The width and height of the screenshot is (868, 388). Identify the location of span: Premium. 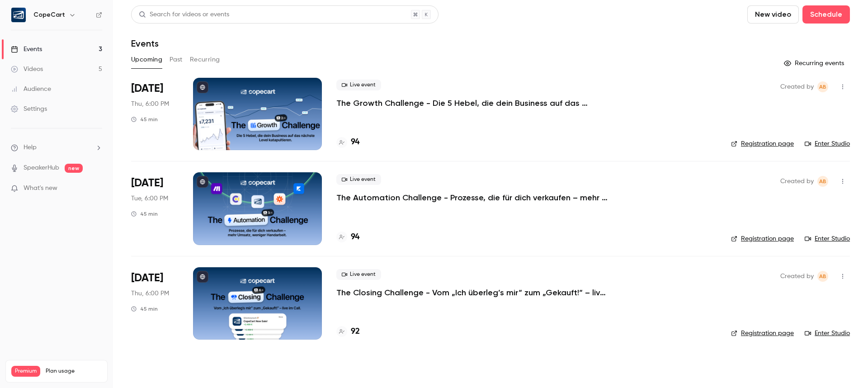
(26, 371).